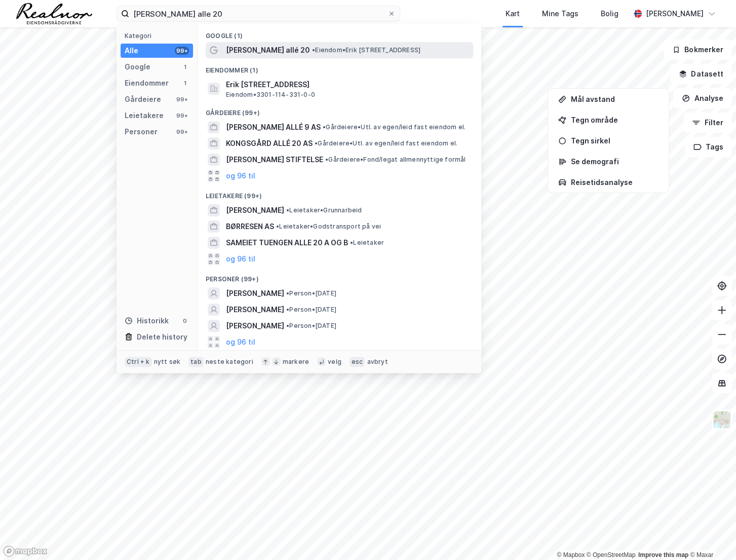  What do you see at coordinates (395, 160) in the screenshot?
I see `span: Gårdeiere • Fond/legat allmennyttige formål` at bounding box center [395, 160].